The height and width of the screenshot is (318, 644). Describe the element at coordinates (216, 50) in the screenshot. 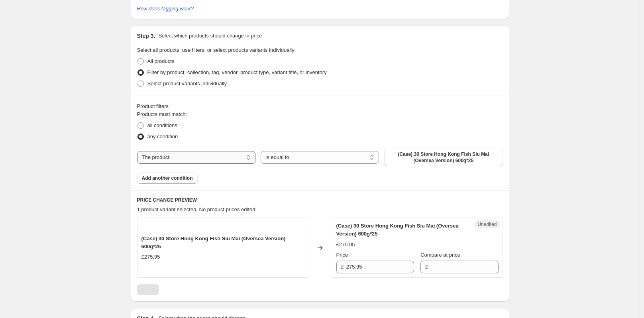

I see `span: Select all products, use filters, or select products variants individually` at that location.